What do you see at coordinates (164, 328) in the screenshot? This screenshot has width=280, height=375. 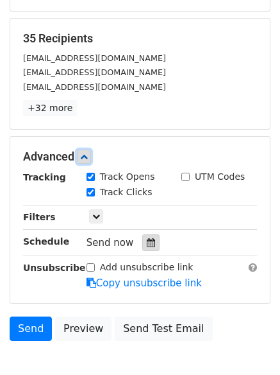 I see `a: Send Test Email` at bounding box center [164, 328].